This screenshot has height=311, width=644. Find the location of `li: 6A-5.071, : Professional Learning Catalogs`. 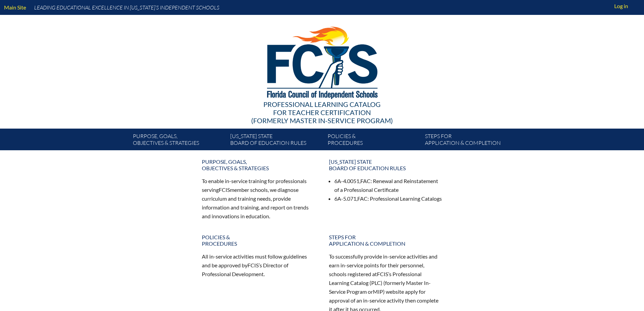

li: 6A-5.071, : Professional Learning Catalogs is located at coordinates (389, 199).